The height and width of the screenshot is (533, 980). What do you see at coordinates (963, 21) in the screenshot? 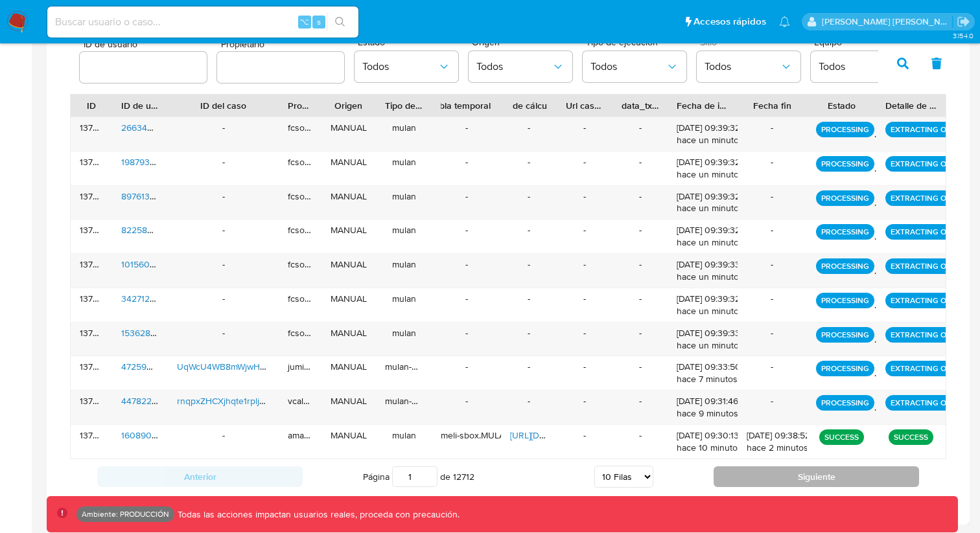
I see `a: Salir` at bounding box center [963, 21].